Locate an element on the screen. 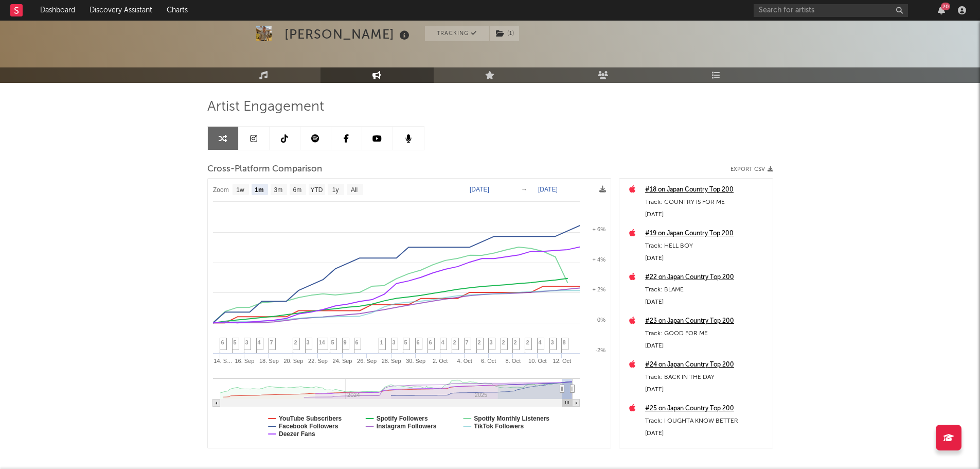 This screenshot has width=980, height=469. text: 6m is located at coordinates (297, 190).